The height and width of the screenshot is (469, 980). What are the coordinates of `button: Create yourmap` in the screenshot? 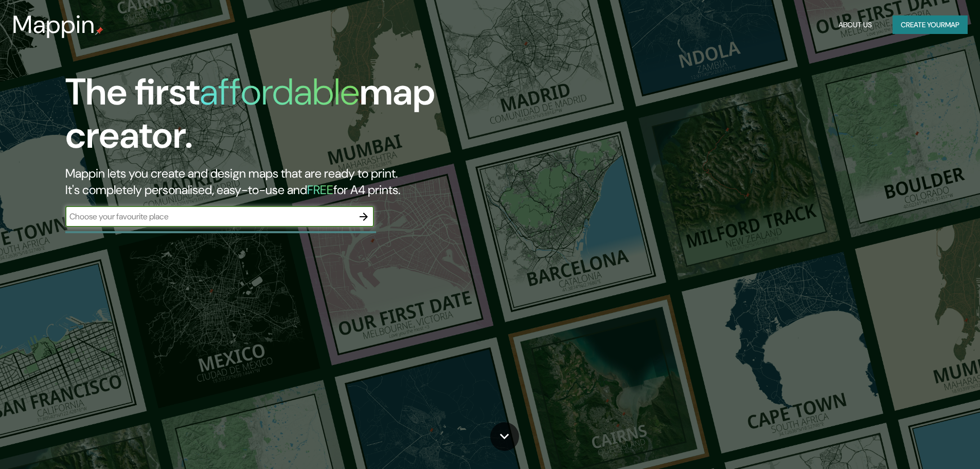 It's located at (930, 25).